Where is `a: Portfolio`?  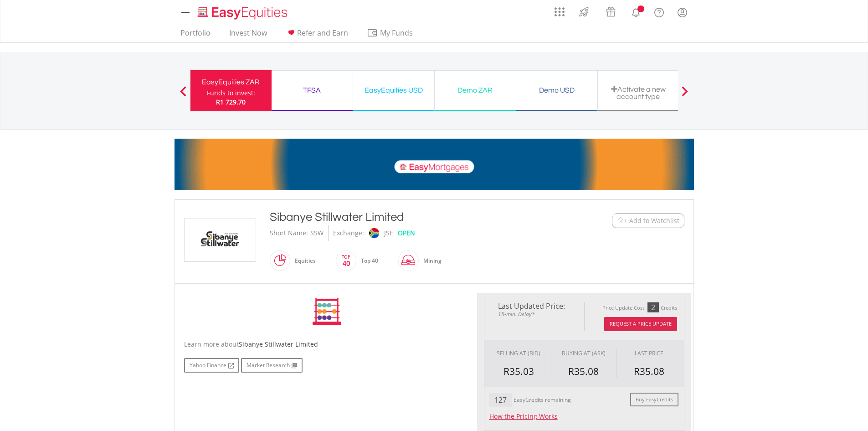
a: Portfolio is located at coordinates (196, 35).